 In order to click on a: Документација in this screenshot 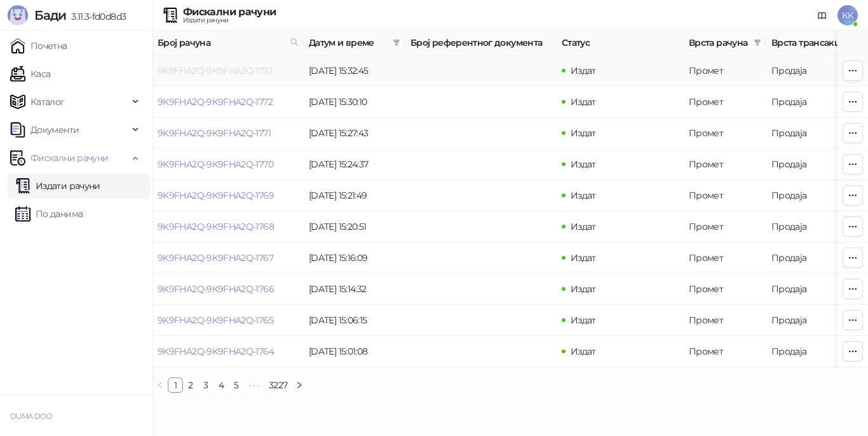, I will do `click(822, 16)`.